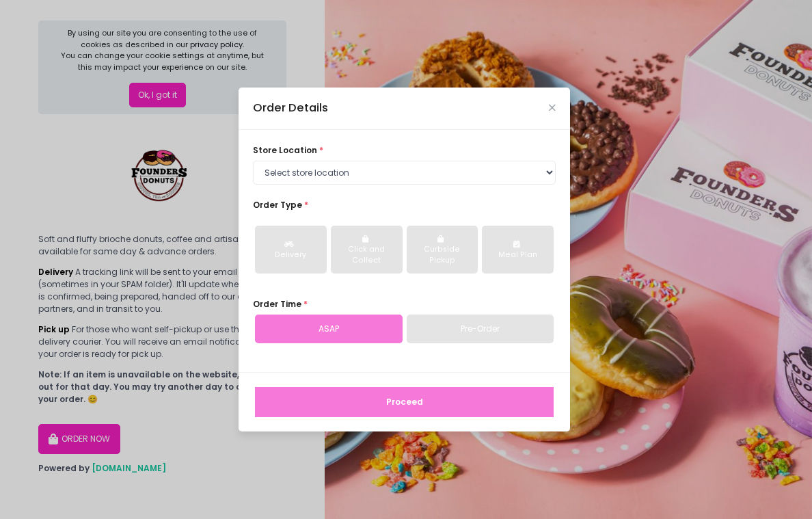 The height and width of the screenshot is (519, 812). I want to click on div: Meal Plan, so click(517, 255).